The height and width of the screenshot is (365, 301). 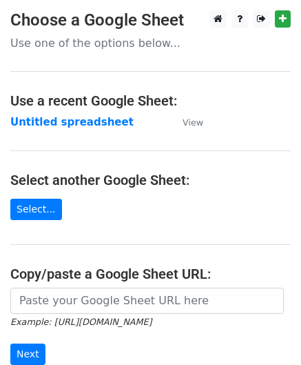 I want to click on h3: Choose a Google Sheet, so click(x=150, y=20).